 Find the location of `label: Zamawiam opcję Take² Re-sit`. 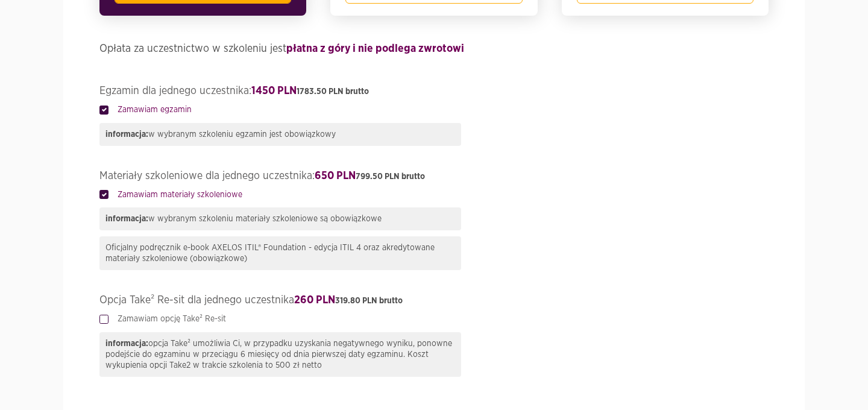

label: Zamawiam opcję Take² Re-sit is located at coordinates (167, 319).